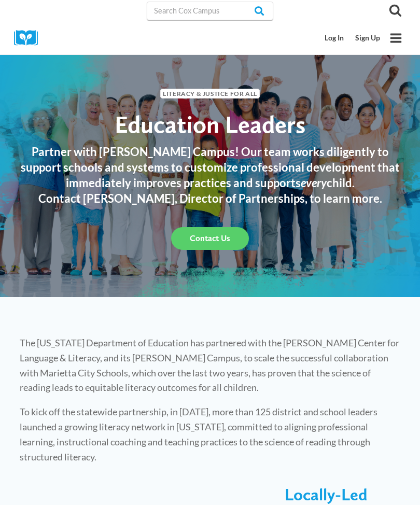 The image size is (420, 505). What do you see at coordinates (314, 183) in the screenshot?
I see `em: every` at bounding box center [314, 183].